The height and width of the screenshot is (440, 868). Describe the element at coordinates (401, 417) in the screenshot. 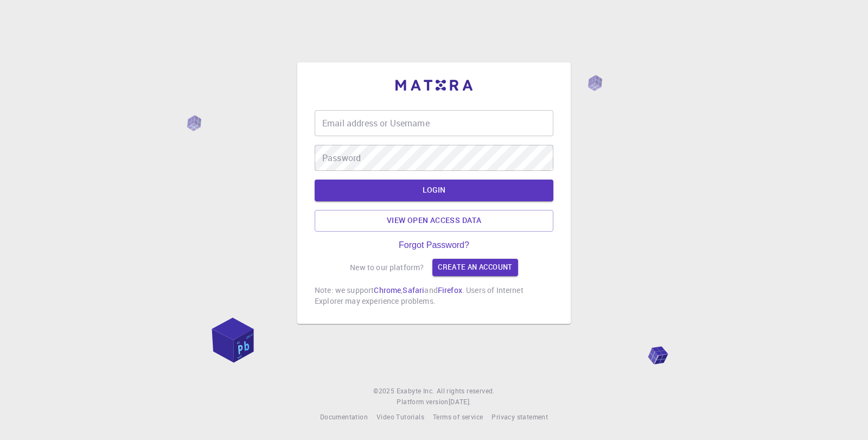

I see `span: Video Tutorials` at that location.